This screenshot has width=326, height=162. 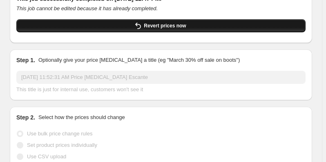 What do you see at coordinates (161, 26) in the screenshot?
I see `button: Revert prices now` at bounding box center [161, 26].